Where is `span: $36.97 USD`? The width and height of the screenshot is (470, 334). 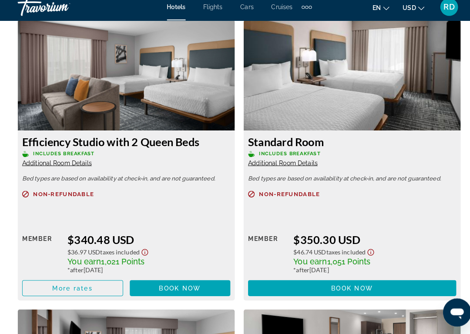
span: $36.97 USD is located at coordinates (82, 254).